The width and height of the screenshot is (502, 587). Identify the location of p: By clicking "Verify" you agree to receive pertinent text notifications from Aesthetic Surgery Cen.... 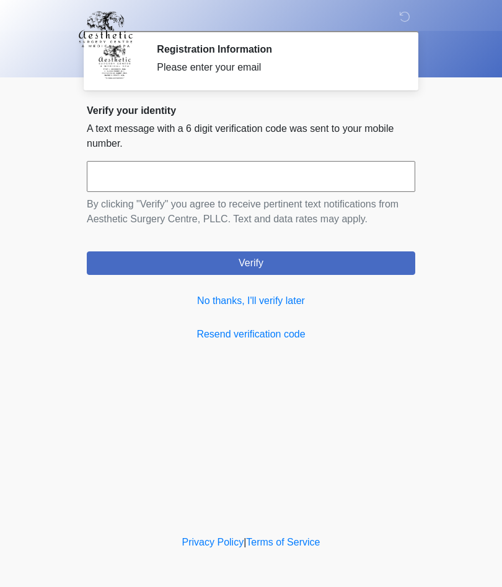
(251, 212).